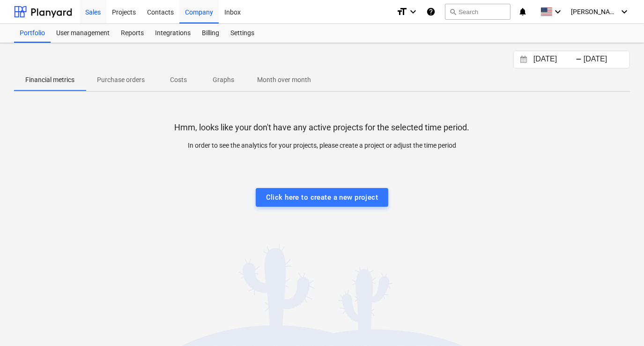 This screenshot has height=346, width=644. I want to click on a: Reports, so click(132, 33).